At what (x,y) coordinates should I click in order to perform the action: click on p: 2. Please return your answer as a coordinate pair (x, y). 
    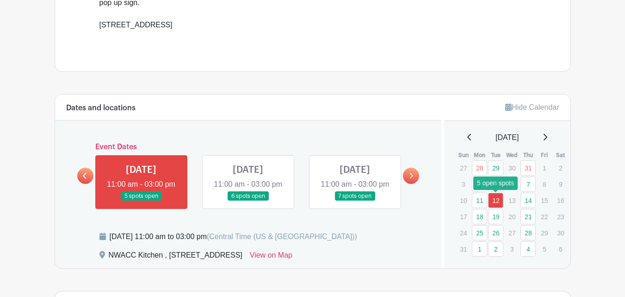
    Looking at the image, I should click on (560, 168).